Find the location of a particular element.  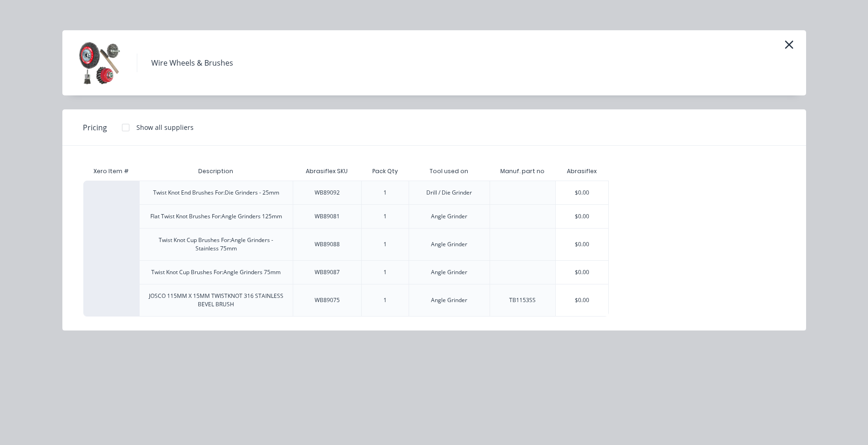

div: WB89088 is located at coordinates (327, 245).